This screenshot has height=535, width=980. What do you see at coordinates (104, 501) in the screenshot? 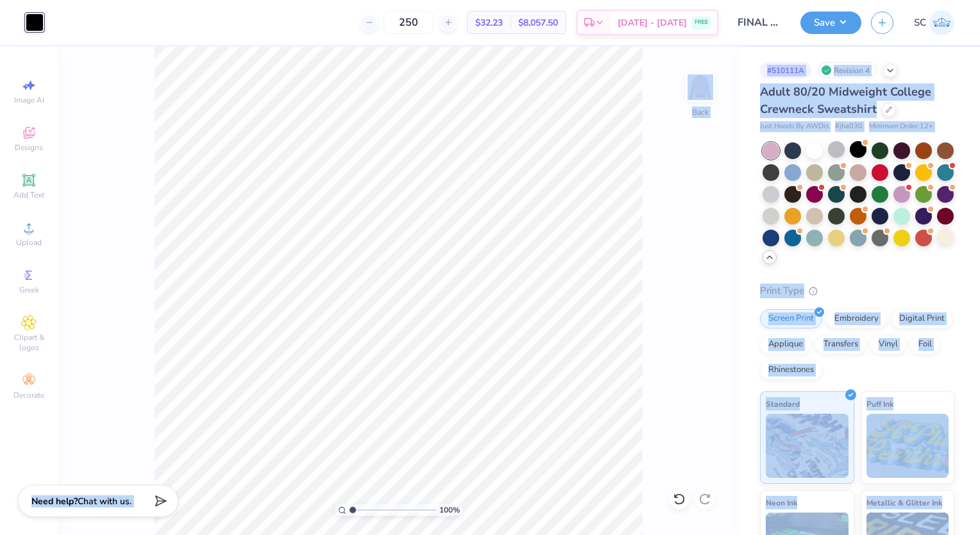
I see `span: Chat with us.` at bounding box center [104, 501].